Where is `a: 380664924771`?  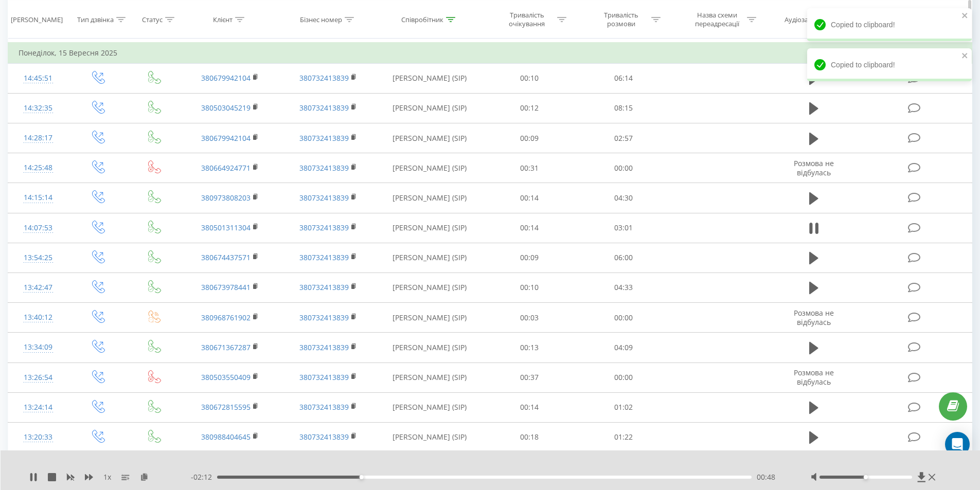 a: 380664924771 is located at coordinates (226, 168).